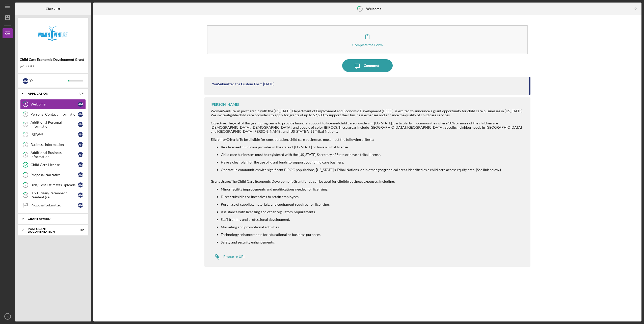 This screenshot has width=644, height=324. Describe the element at coordinates (54, 185) in the screenshot. I see `div: Bids/Cost Estimates Uploads` at that location.